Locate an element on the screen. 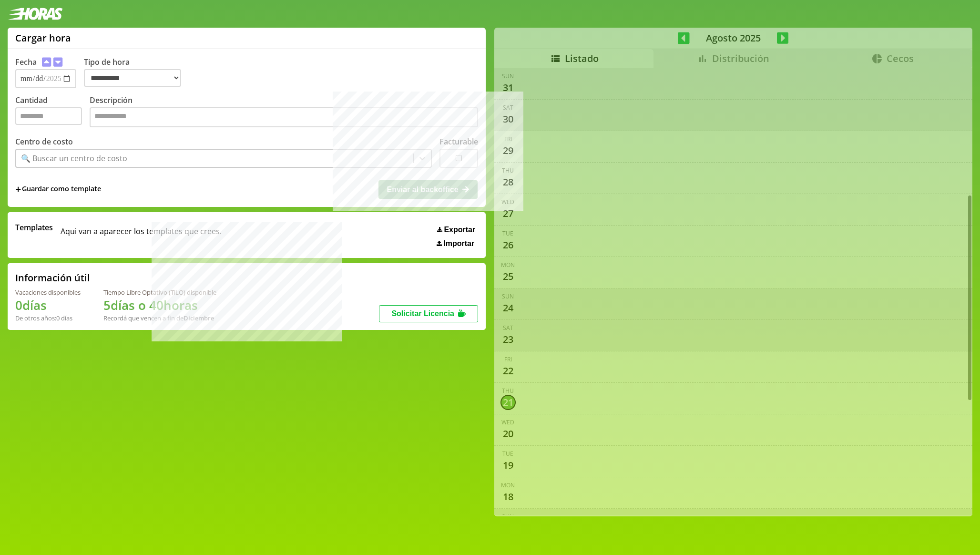  label: Facturable is located at coordinates (459, 142).